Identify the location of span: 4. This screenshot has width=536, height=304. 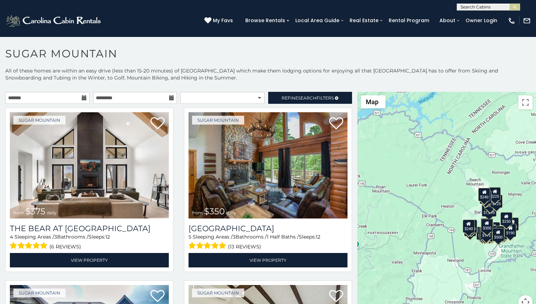
(11, 237).